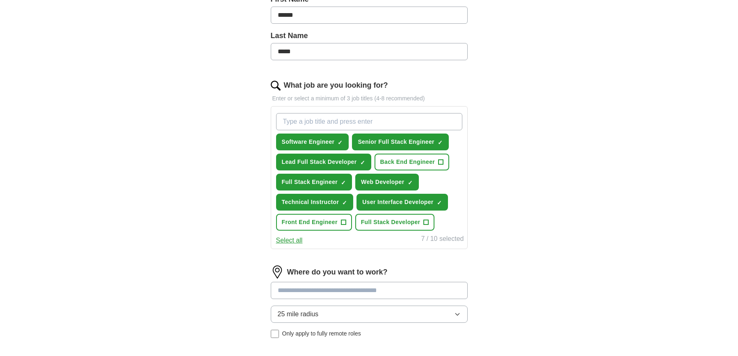  Describe the element at coordinates (277, 272) in the screenshot. I see `img: location.png` at that location.